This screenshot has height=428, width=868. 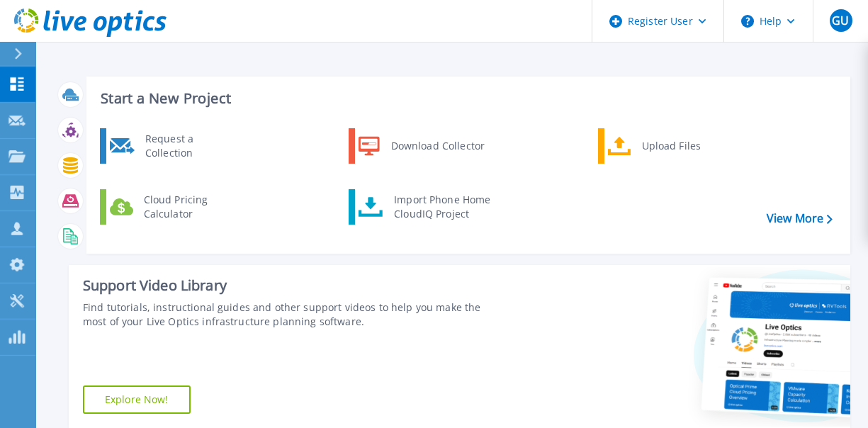 I want to click on h3: Start a New Project, so click(x=467, y=98).